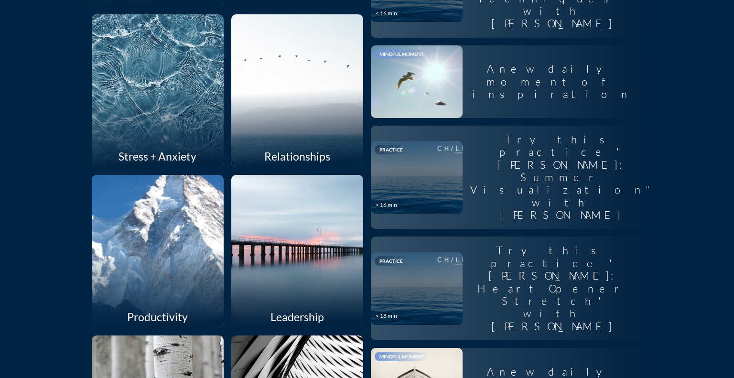 Image resolution: width=734 pixels, height=378 pixels. I want to click on div: Productivity, so click(158, 317).